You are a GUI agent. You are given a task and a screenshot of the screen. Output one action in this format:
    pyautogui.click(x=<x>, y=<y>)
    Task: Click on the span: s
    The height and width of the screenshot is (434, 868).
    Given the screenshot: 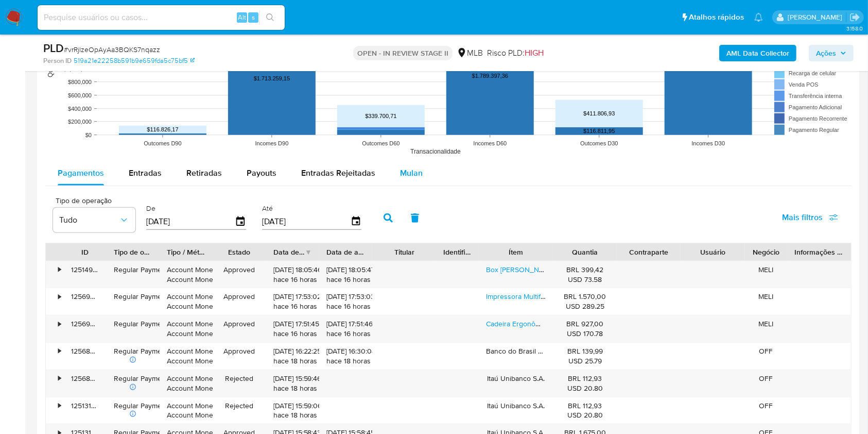 What is the action you would take?
    pyautogui.click(x=253, y=17)
    